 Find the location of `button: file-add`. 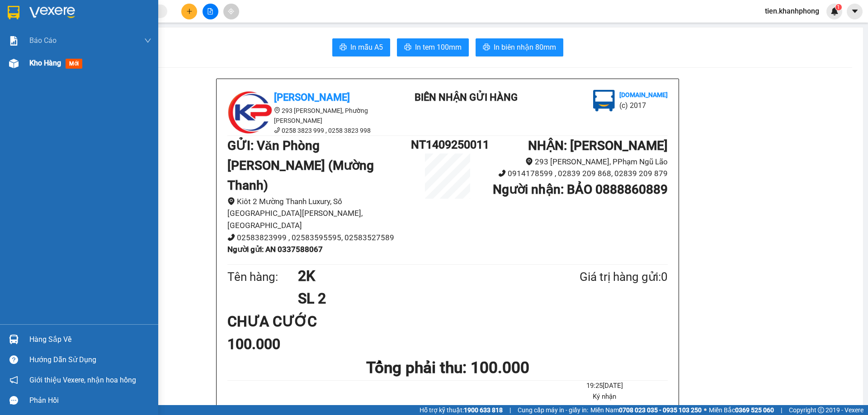

button: file-add is located at coordinates (210, 11).